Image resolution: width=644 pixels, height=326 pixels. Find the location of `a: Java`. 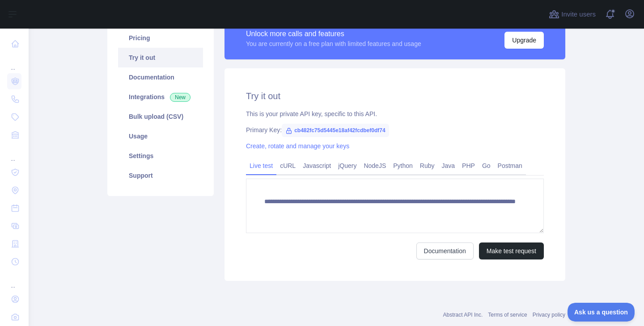

a: Java is located at coordinates (449, 166).